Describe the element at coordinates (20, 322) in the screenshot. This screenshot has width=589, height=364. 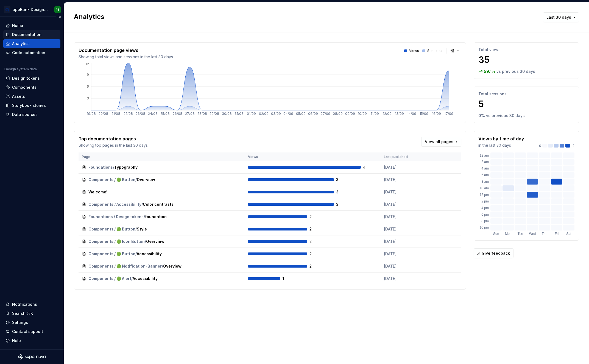
I see `div: Settings` at that location.